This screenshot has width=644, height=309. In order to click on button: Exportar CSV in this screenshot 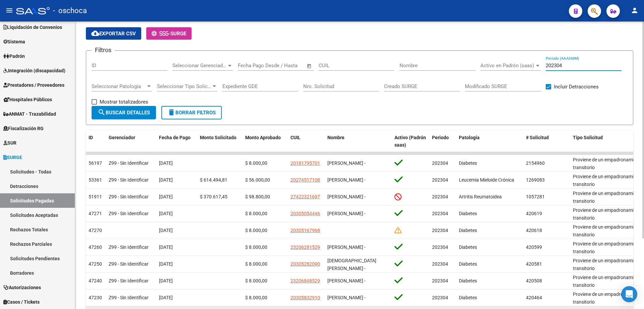, I will do `click(114, 33)`.